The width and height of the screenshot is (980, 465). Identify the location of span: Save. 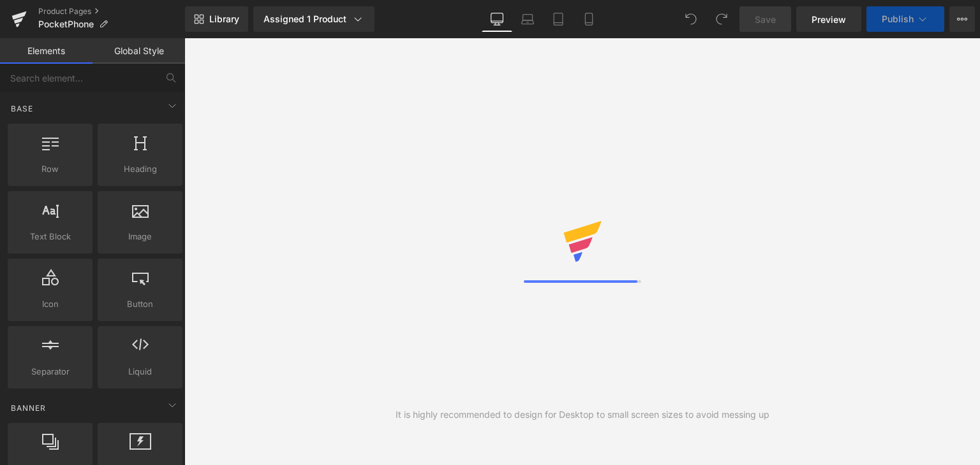
(765, 19).